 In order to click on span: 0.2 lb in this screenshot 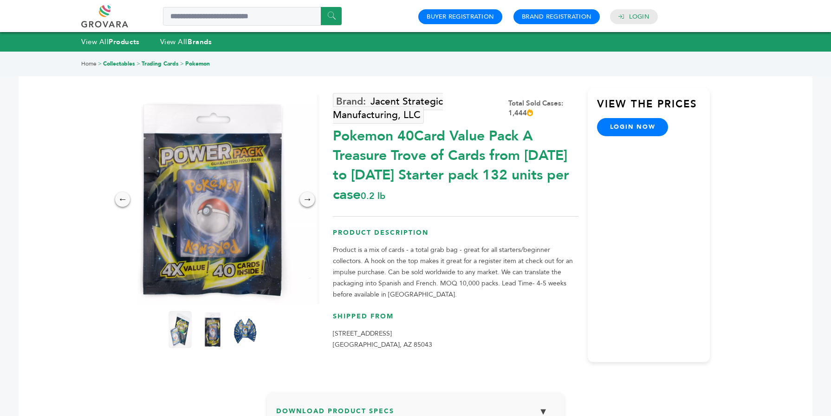, I will do `click(373, 195)`.